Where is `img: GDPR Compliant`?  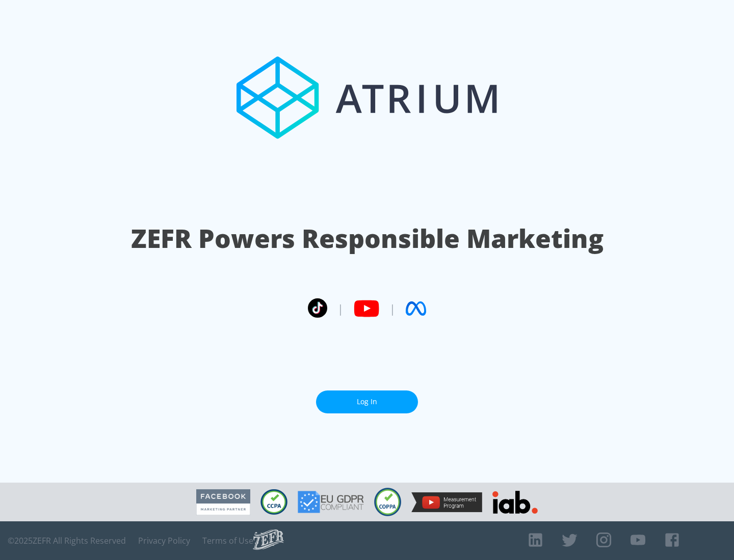 img: GDPR Compliant is located at coordinates (331, 502).